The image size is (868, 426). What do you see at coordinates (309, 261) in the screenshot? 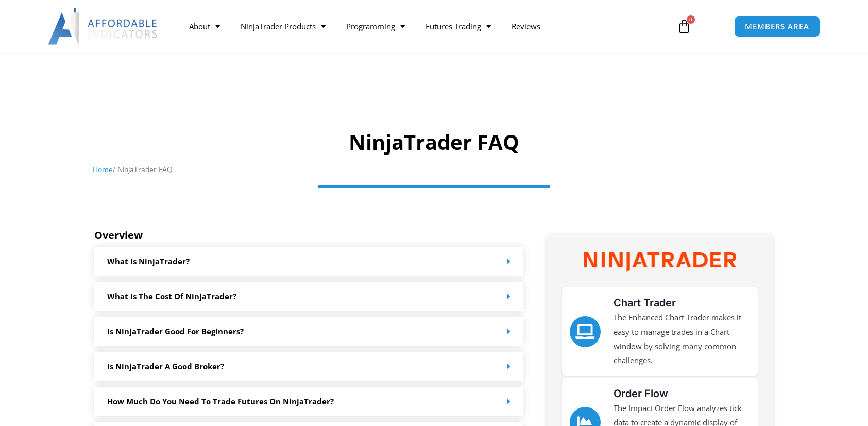
I see `div: What is NinjaTrader?` at bounding box center [309, 261].